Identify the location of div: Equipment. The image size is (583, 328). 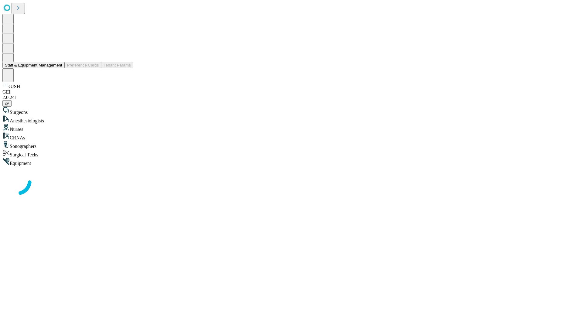
(291, 162).